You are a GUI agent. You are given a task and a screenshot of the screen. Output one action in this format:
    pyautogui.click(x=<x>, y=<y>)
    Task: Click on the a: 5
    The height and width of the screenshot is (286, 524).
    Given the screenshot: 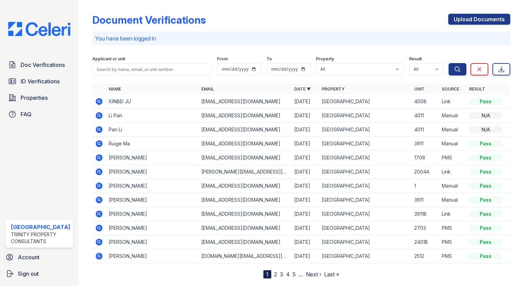 What is the action you would take?
    pyautogui.click(x=294, y=275)
    